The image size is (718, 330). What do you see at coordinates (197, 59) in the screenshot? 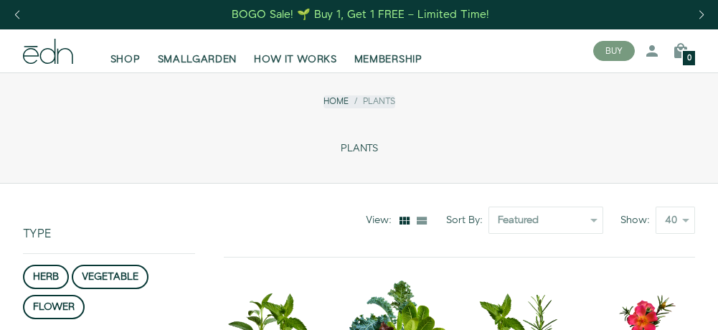
I see `span: SMALLGARDEN` at bounding box center [197, 59].